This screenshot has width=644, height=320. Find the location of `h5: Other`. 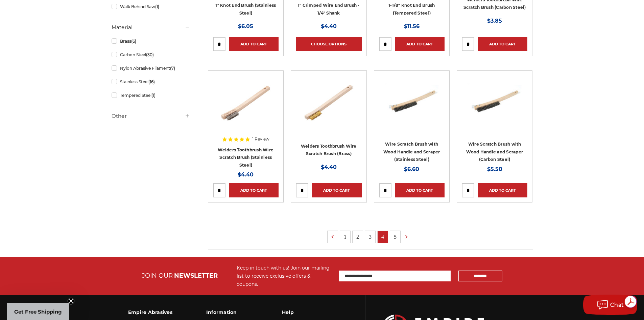

h5: Other is located at coordinates (150, 116).